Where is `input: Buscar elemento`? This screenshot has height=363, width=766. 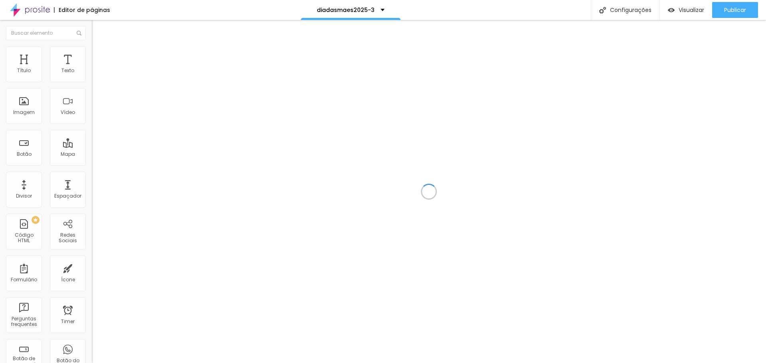
input: Buscar elemento is located at coordinates (46, 33).